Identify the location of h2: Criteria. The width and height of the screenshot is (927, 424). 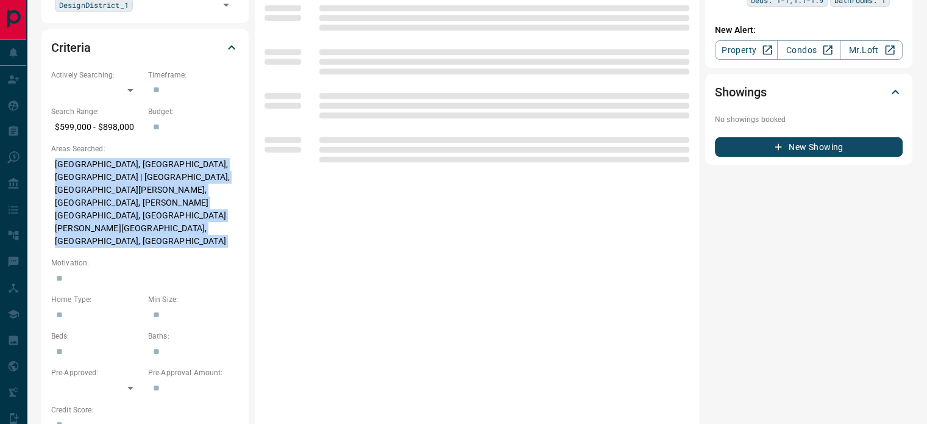
(71, 48).